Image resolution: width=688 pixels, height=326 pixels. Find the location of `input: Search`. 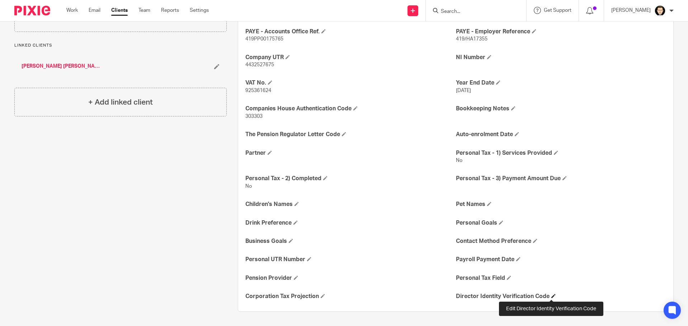

input: Search is located at coordinates (472, 12).